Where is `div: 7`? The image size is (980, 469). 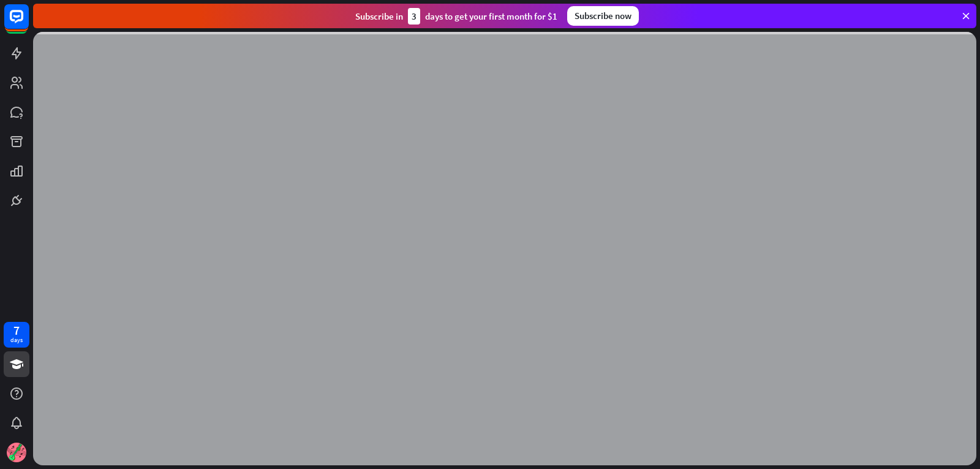
div: 7 is located at coordinates (17, 330).